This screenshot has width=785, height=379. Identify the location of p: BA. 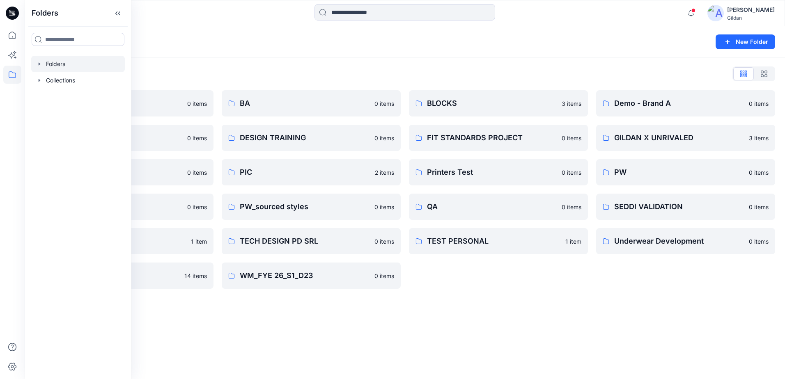
(305, 103).